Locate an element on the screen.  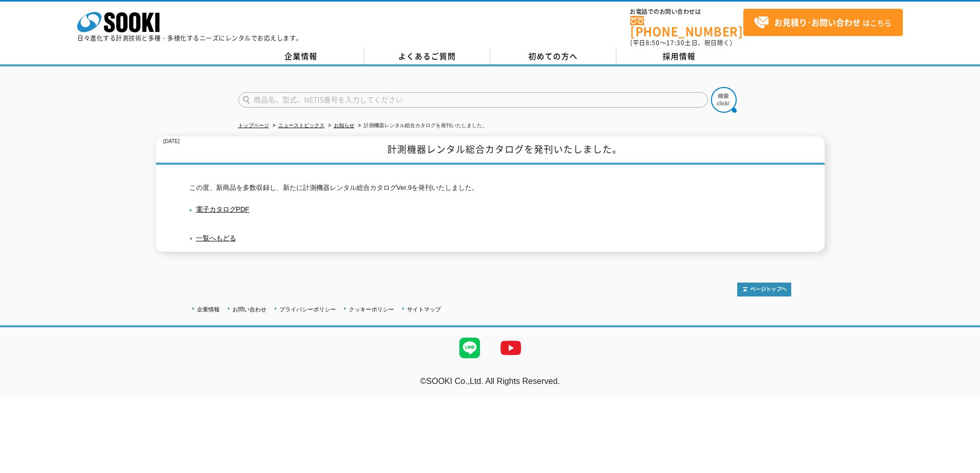
a: クッキーポリシー is located at coordinates (371, 310).